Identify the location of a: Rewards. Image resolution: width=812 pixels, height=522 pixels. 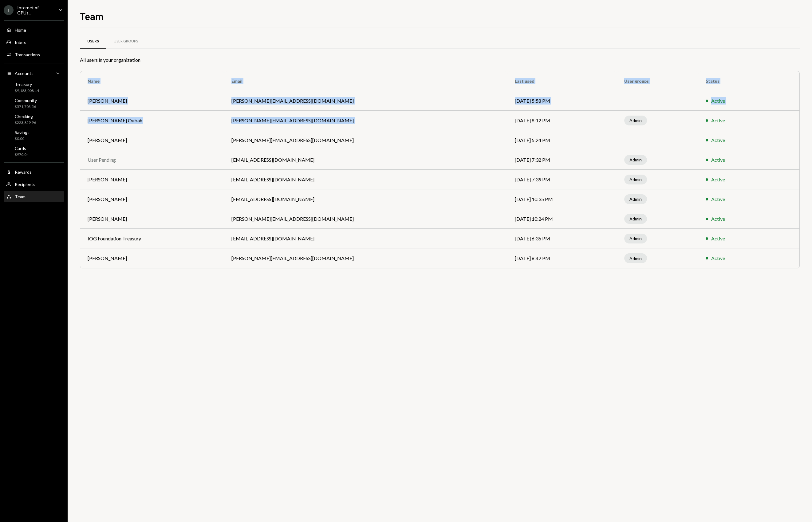
(34, 172).